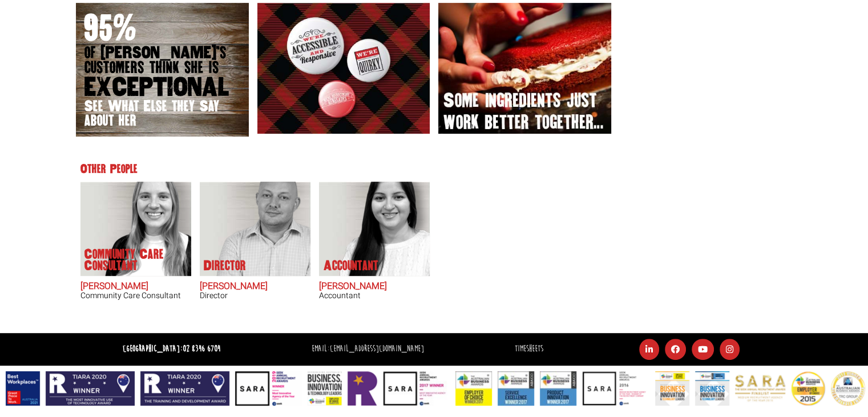  I want to click on img: Simon Moss's our Director, so click(262, 228).